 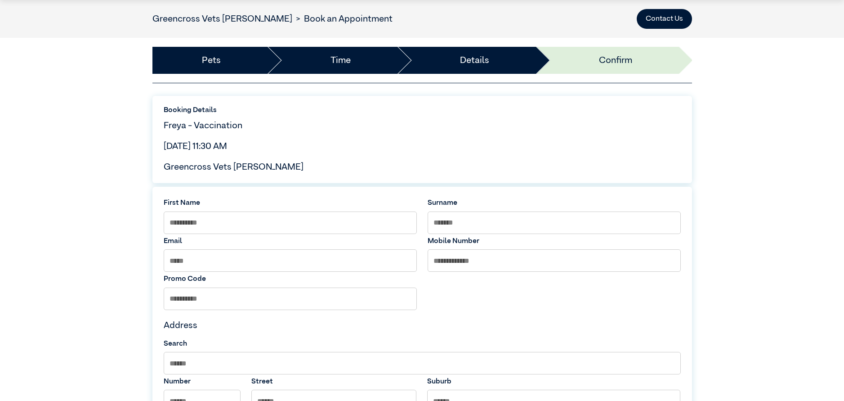 What do you see at coordinates (422, 363) in the screenshot?
I see `input: Search by Suburb` at bounding box center [422, 363].